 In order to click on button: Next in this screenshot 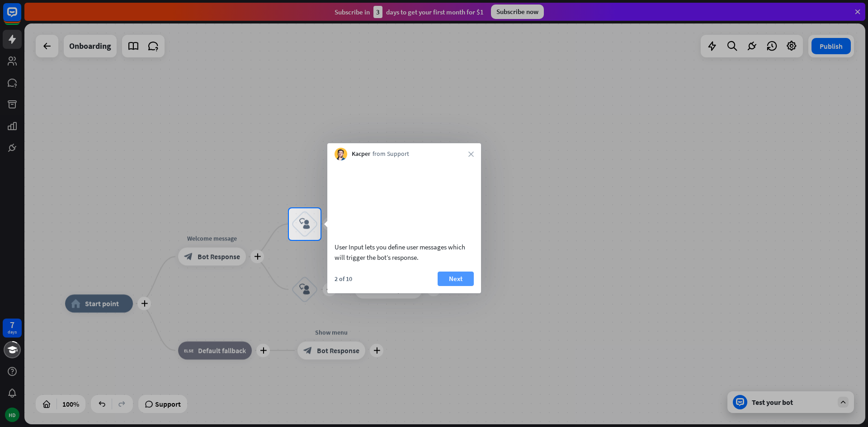, I will do `click(456, 279)`.